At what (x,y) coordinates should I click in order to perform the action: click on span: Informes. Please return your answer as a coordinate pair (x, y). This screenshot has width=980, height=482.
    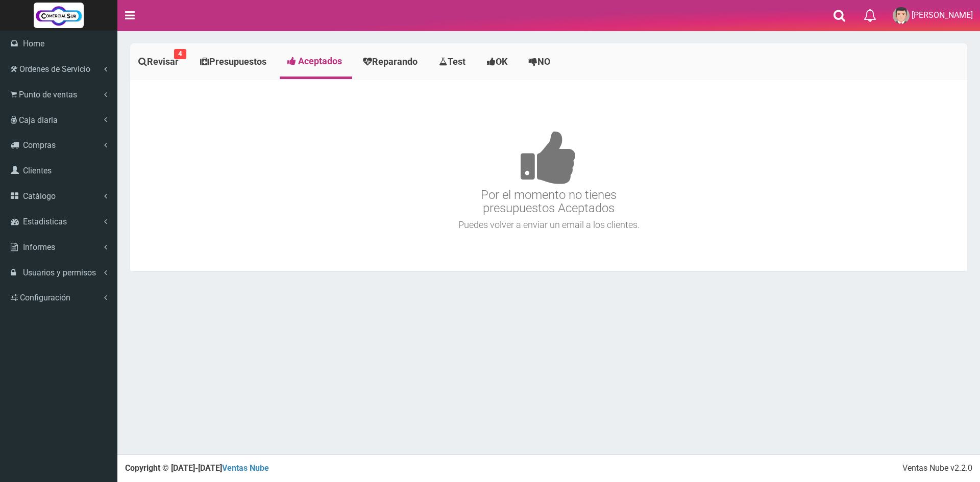
    Looking at the image, I should click on (39, 246).